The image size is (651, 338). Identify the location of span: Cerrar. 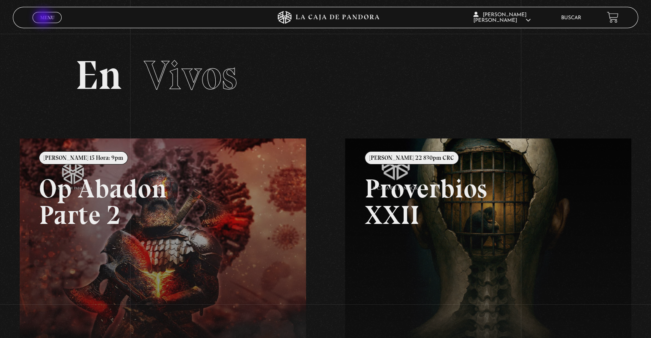
(47, 25).